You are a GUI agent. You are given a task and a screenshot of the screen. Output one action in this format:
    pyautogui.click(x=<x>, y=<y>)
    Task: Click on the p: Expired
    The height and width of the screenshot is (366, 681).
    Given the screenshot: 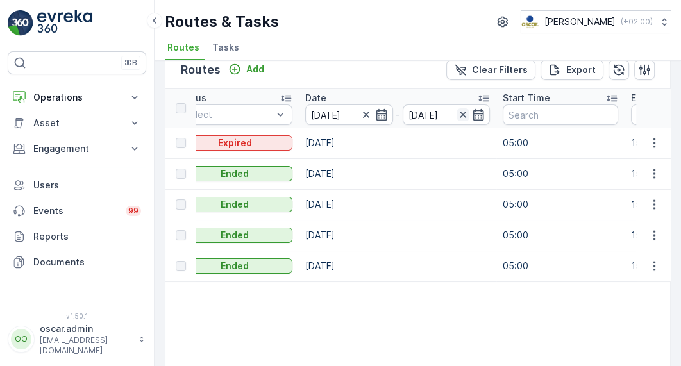 What is the action you would take?
    pyautogui.click(x=235, y=143)
    